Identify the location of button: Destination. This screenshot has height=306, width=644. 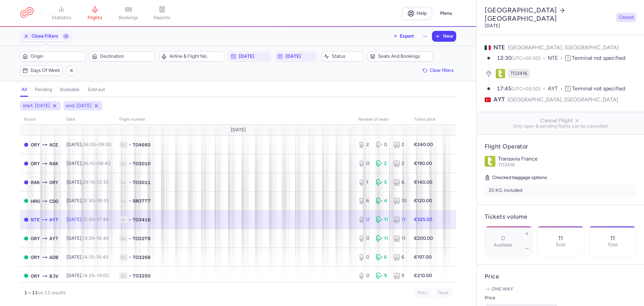
(122, 56).